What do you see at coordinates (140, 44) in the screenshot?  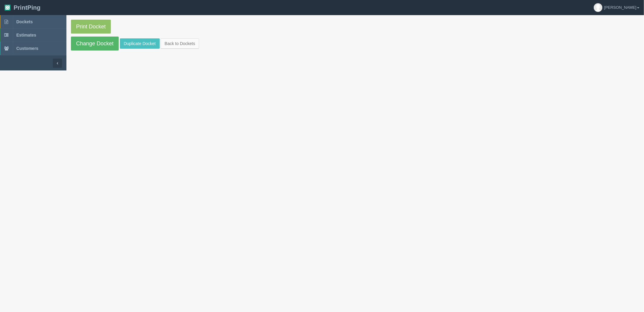 I see `a: Duplicate Docket` at bounding box center [140, 44].